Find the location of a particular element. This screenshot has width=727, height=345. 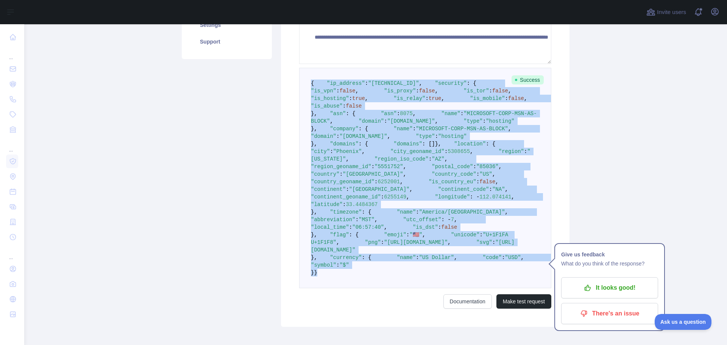

span: "security" is located at coordinates (451, 83).